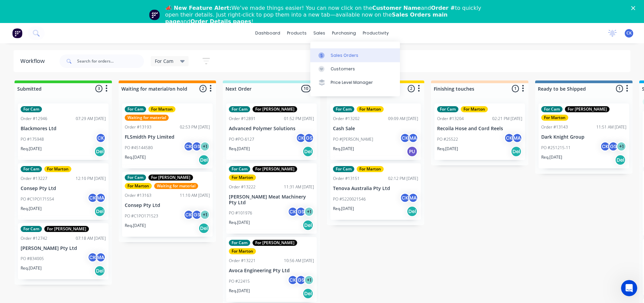 This screenshot has width=644, height=303. What do you see at coordinates (343, 69) in the screenshot?
I see `div: Customers` at bounding box center [343, 69].